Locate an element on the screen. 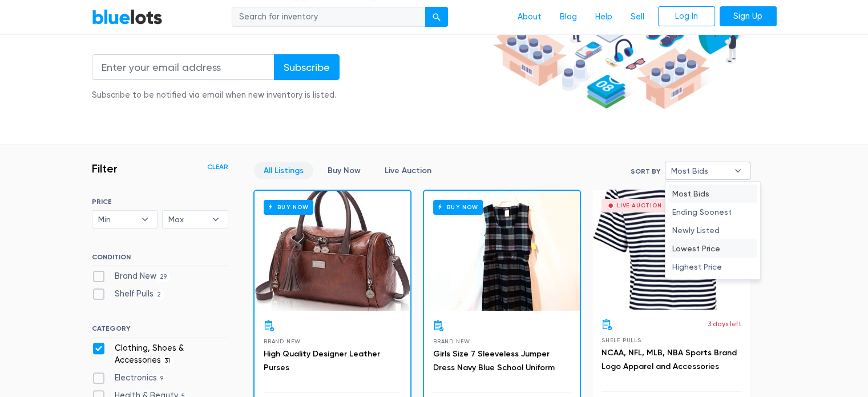 This screenshot has width=868, height=397. span: Max is located at coordinates (187, 219).